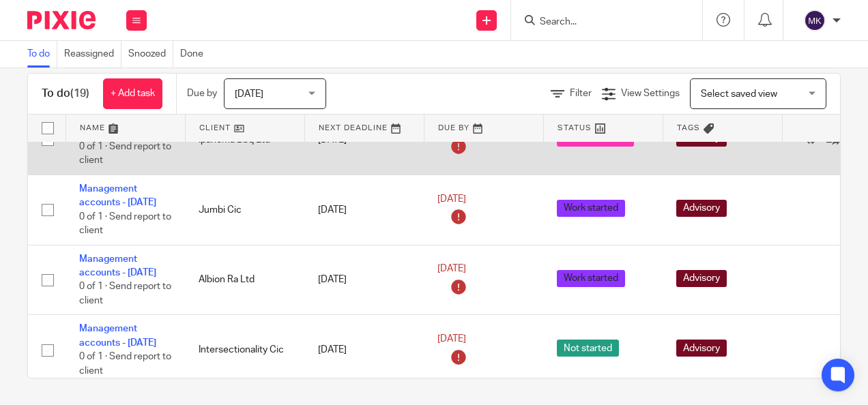 The width and height of the screenshot is (868, 405). What do you see at coordinates (581, 93) in the screenshot?
I see `span: Filter` at bounding box center [581, 93].